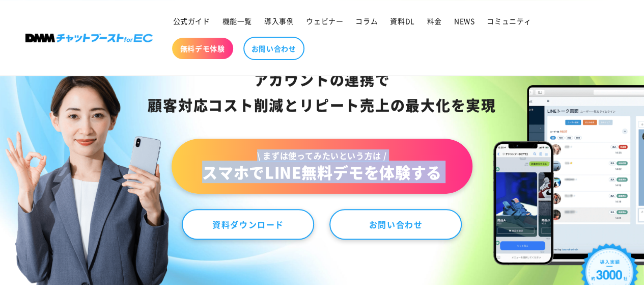 This screenshot has width=644, height=285. Describe the element at coordinates (322, 92) in the screenshot. I see `div: アカウントの連携で 顧客対応コスト削減と リピート売上の 最大化を実現` at that location.